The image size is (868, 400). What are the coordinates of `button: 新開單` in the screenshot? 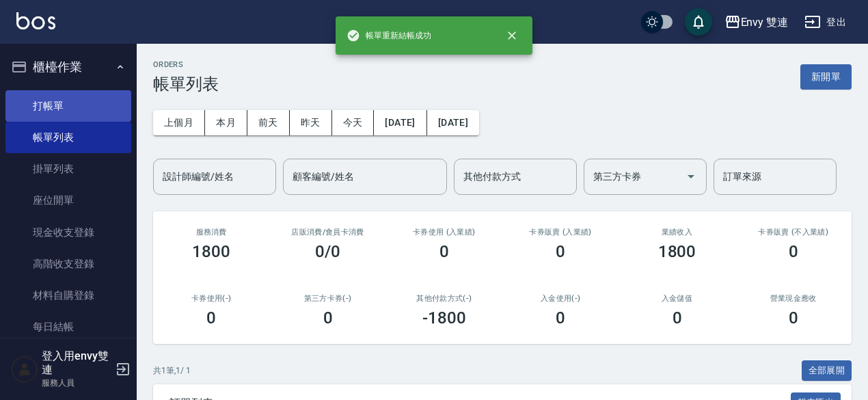 It's located at (826, 77).